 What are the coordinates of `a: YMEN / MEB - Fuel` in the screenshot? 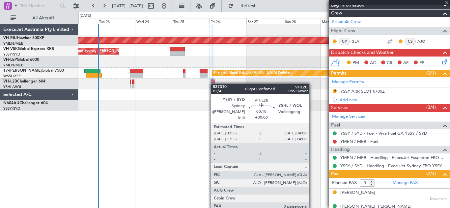 It's located at (359, 142).